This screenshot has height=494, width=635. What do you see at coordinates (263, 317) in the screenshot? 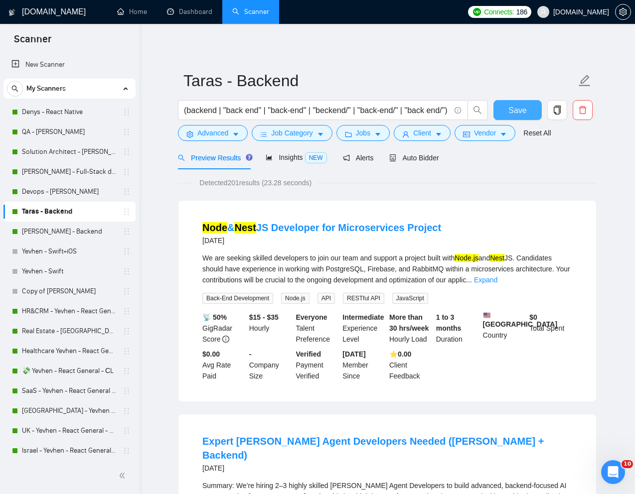
I see `b: $15 - $35` at bounding box center [263, 317].